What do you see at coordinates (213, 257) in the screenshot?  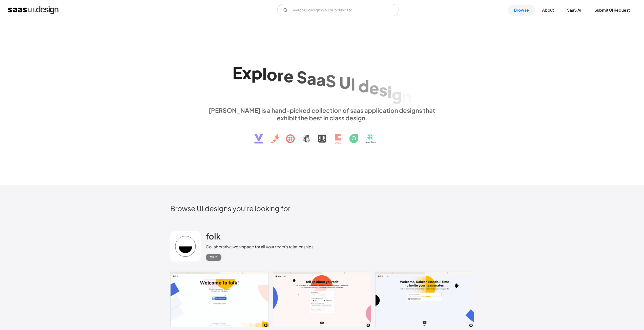 I see `div: CRM` at bounding box center [213, 257].